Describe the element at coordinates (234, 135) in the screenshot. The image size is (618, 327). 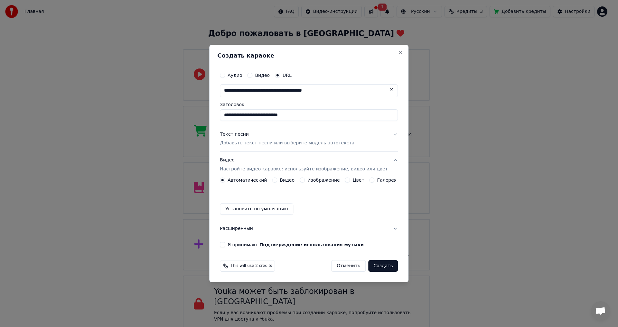
I see `div: Текст песни` at that location.